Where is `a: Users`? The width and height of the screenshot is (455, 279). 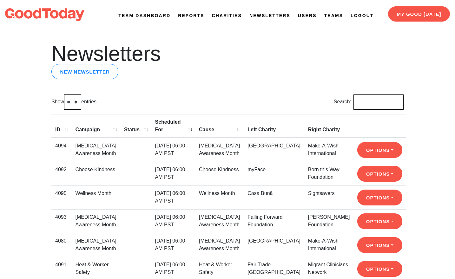
a: Users is located at coordinates (307, 16).